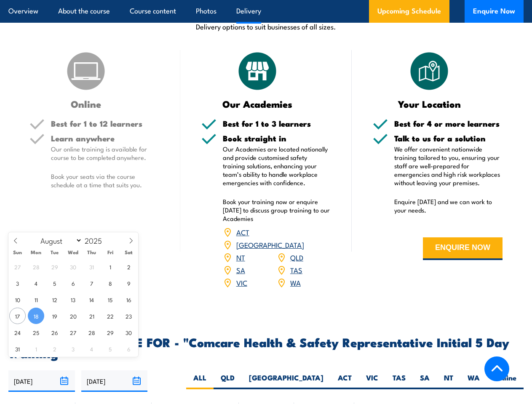 Image resolution: width=532 pixels, height=404 pixels. I want to click on h5: Book straight in, so click(277, 138).